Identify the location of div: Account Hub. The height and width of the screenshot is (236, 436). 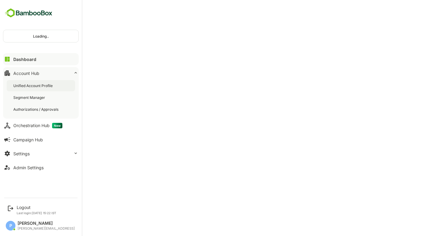
(26, 73).